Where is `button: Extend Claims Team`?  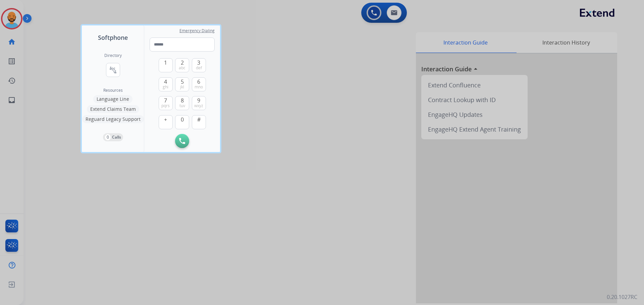 button: Extend Claims Team is located at coordinates (113, 109).